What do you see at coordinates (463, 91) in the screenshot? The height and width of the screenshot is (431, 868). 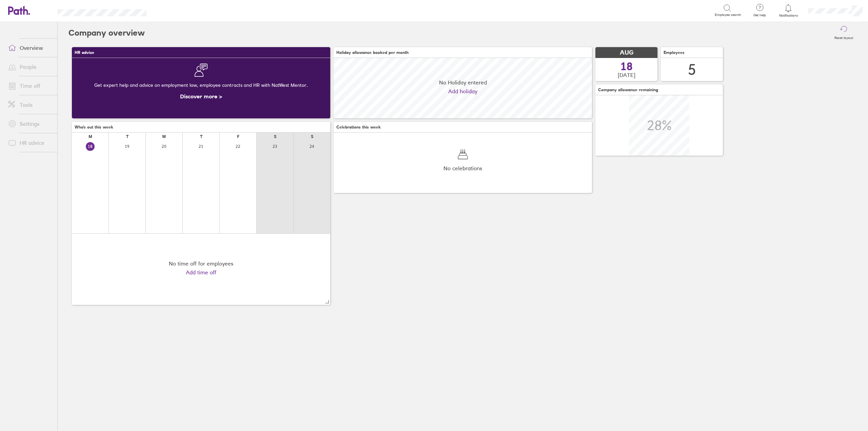 I see `a: Add holiday` at bounding box center [463, 91].